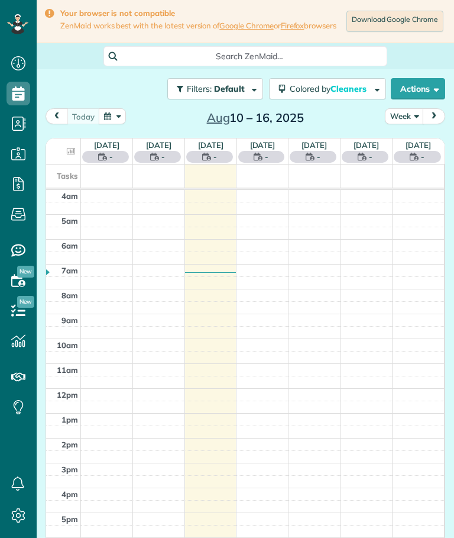 The image size is (454, 538). Describe the element at coordinates (215, 89) in the screenshot. I see `button: Filters: Default` at that location.